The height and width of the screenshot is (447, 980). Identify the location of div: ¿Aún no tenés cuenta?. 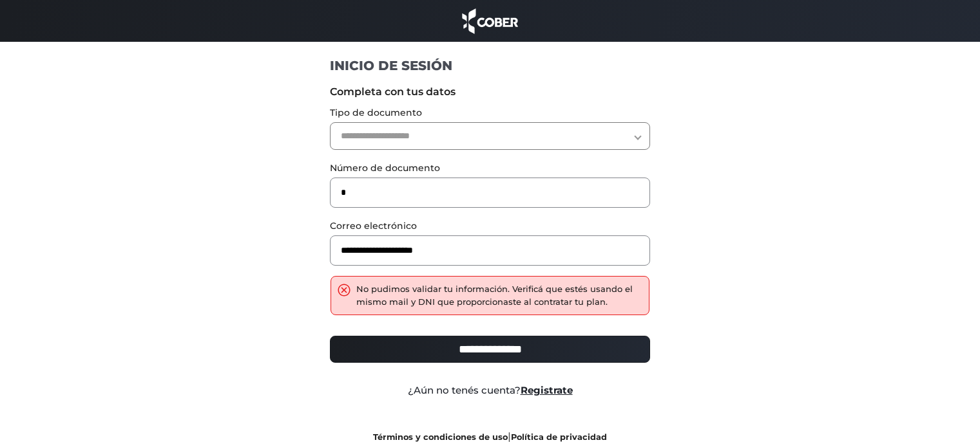
(490, 391).